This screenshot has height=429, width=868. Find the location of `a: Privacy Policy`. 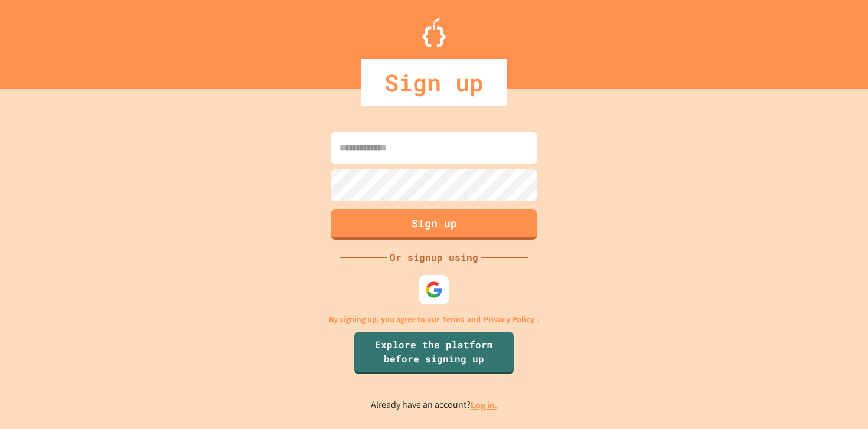

a: Privacy Policy is located at coordinates (509, 319).